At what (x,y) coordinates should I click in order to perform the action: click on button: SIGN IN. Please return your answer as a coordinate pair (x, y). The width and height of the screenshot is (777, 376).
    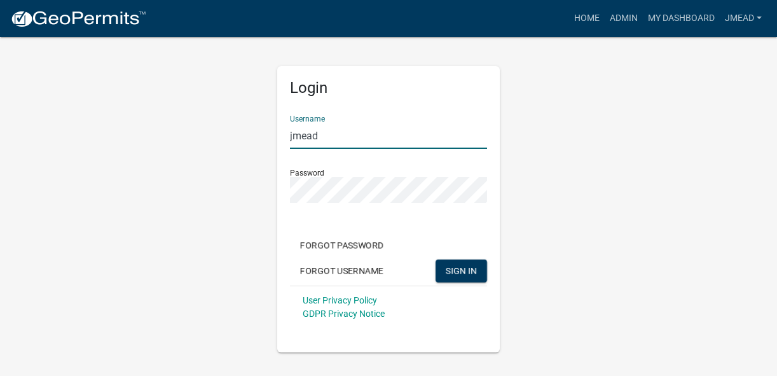
    Looking at the image, I should click on (461, 271).